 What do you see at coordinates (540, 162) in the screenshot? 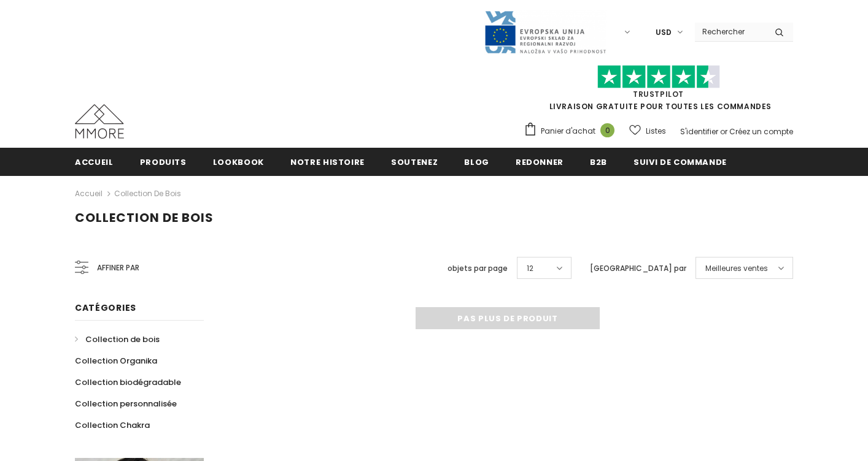
I see `span: Redonner` at bounding box center [540, 162].